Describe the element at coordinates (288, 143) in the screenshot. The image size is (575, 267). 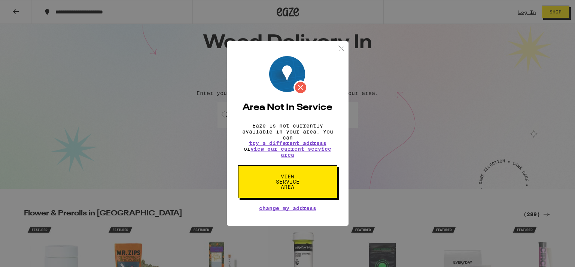
I see `button: try a different address` at that location.